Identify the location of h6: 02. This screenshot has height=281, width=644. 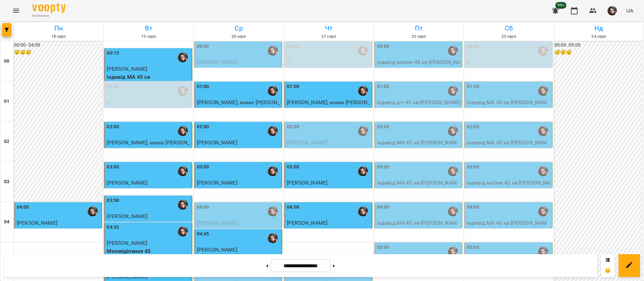
(7, 142).